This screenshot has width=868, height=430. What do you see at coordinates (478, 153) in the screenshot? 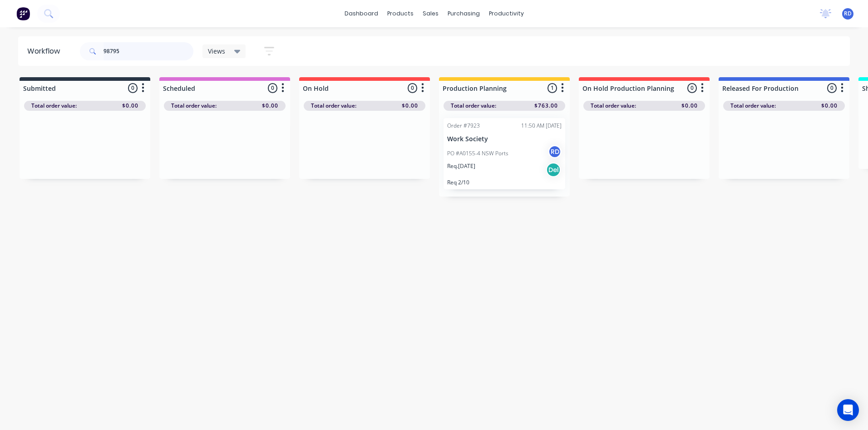
I see `p: PO #A0155-4 NSW Ports` at bounding box center [478, 153].